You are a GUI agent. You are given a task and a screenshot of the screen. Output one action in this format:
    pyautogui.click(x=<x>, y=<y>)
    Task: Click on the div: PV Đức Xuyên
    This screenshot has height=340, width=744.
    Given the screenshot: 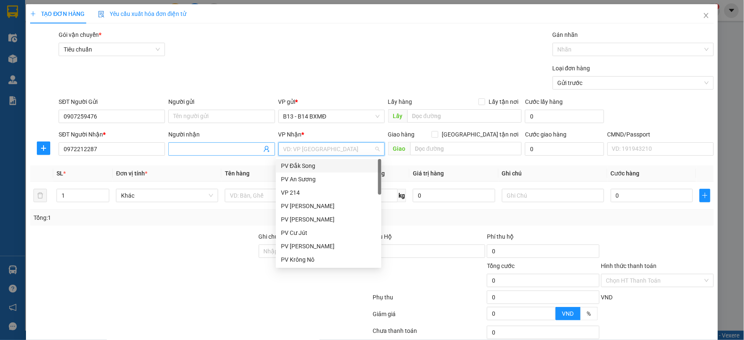 What is the action you would take?
    pyautogui.click(x=328, y=219)
    